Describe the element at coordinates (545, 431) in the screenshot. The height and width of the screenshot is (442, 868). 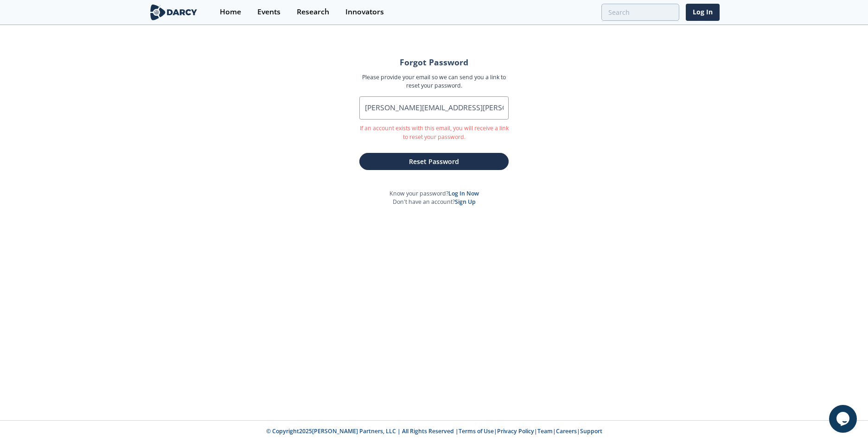
I see `a: Team` at that location.